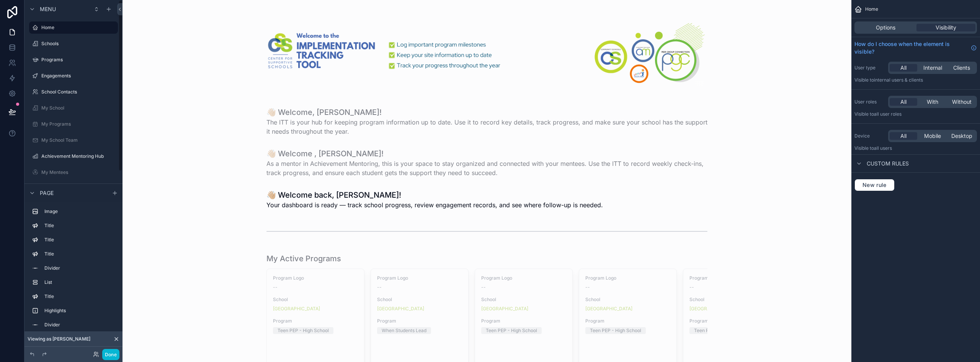  What do you see at coordinates (78, 28) in the screenshot?
I see `label: Home` at bounding box center [78, 28].